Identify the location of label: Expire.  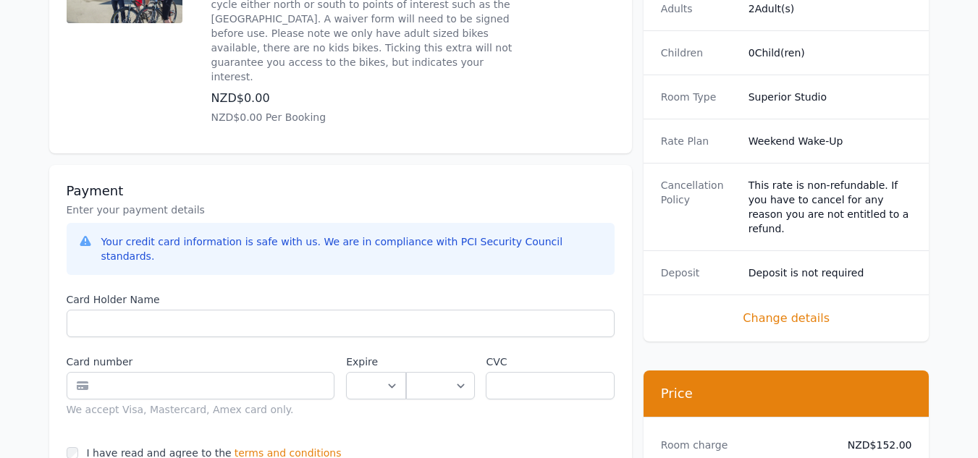
(376, 362).